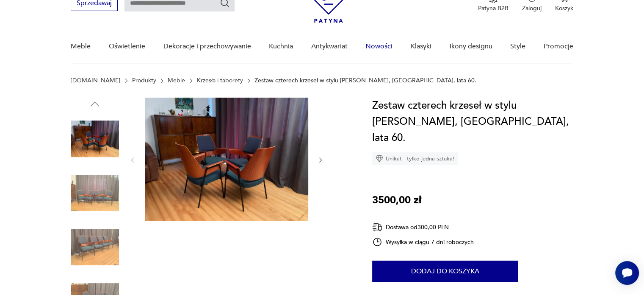 This screenshot has height=295, width=644. I want to click on a: Promocje, so click(559, 46).